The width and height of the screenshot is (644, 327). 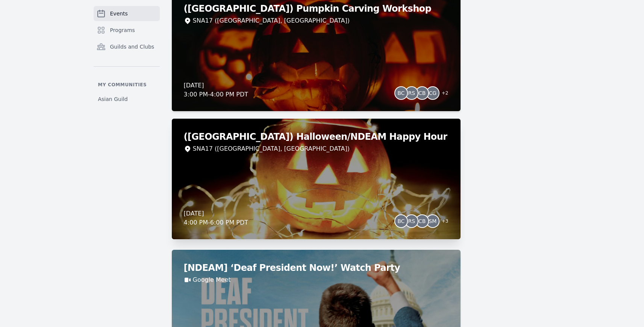 I want to click on span: Guilds and Clubs, so click(x=133, y=47).